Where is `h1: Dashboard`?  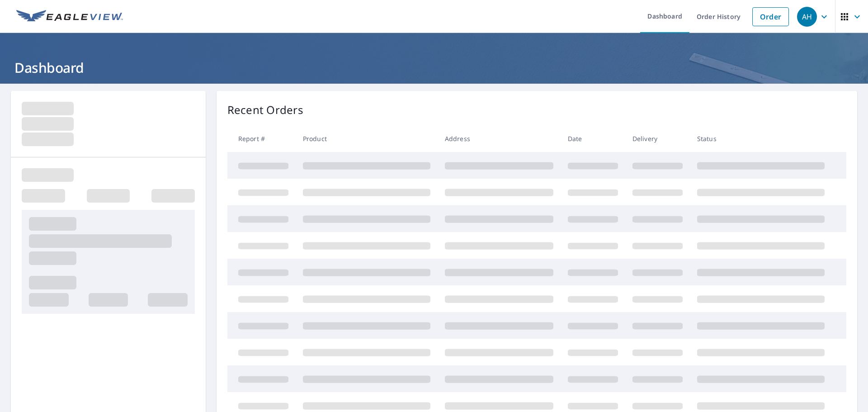 h1: Dashboard is located at coordinates (434, 67).